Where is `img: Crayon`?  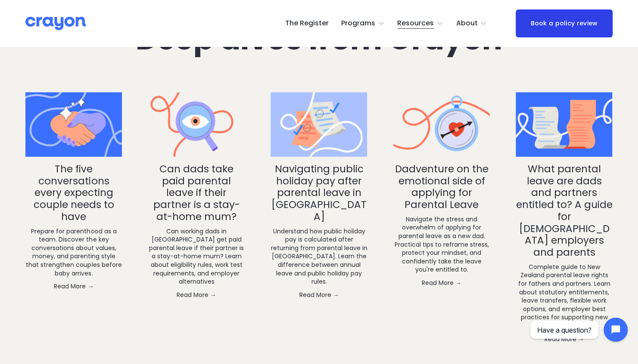
img: Crayon is located at coordinates (55, 23).